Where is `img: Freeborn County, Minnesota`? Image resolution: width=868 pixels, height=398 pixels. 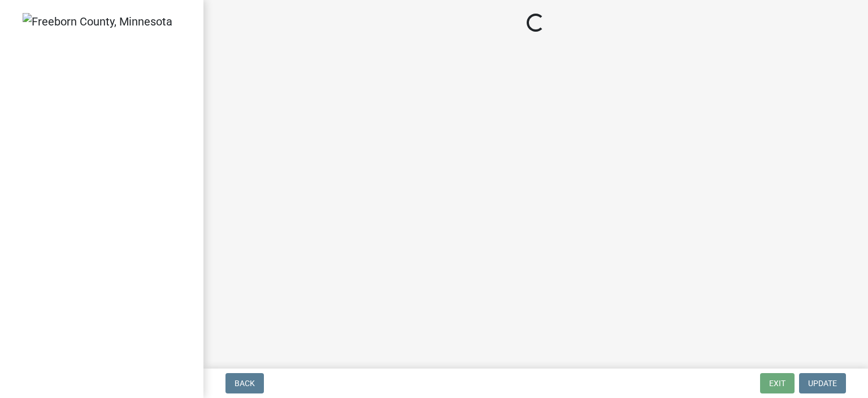 img: Freeborn County, Minnesota is located at coordinates (97, 22).